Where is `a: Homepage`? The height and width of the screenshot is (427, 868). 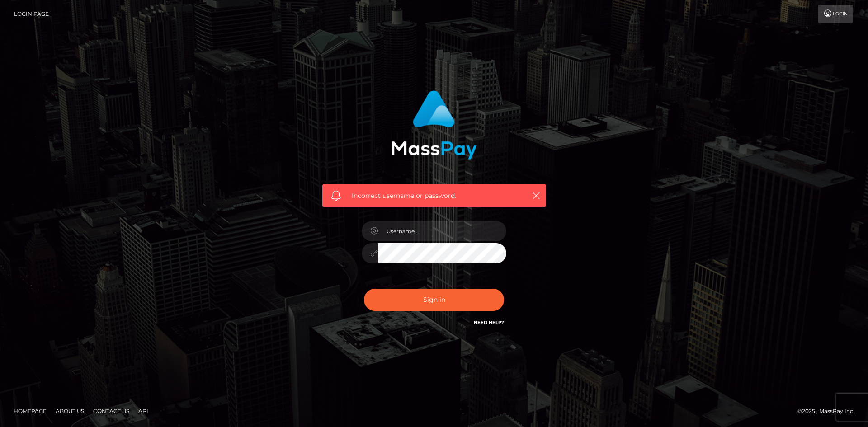 a: Homepage is located at coordinates (30, 410).